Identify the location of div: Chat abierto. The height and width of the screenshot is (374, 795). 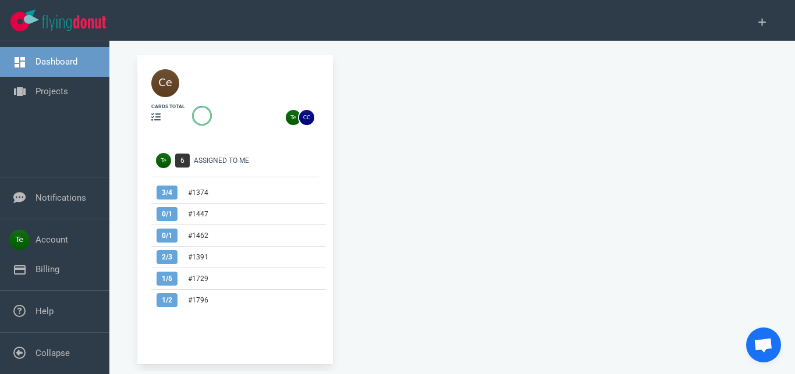
(764, 345).